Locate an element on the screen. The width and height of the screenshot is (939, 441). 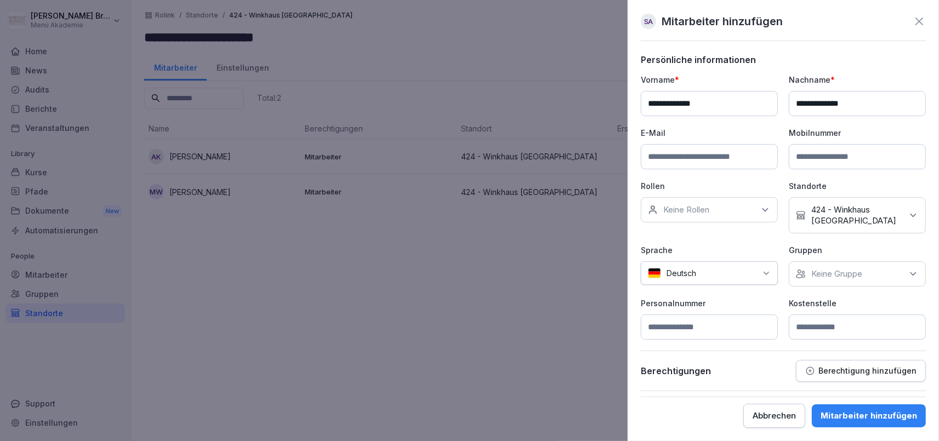
p: Personalnummer is located at coordinates (709, 303).